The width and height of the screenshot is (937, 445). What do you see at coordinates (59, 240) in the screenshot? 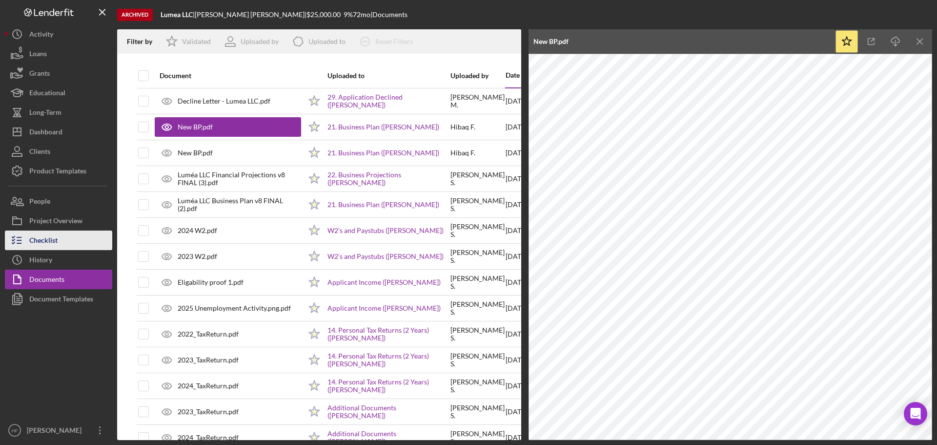
I see `button: Checklist` at bounding box center [59, 240].